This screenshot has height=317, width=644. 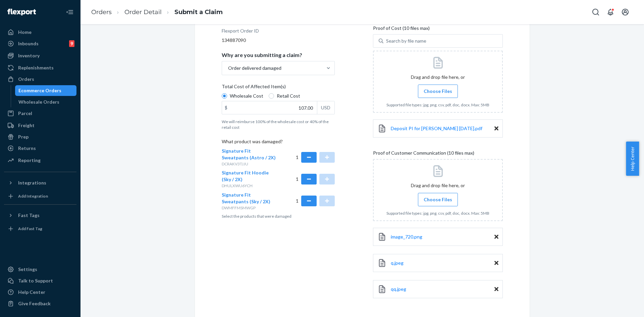 What do you see at coordinates (41, 137) in the screenshot?
I see `a: Prep` at bounding box center [41, 137].